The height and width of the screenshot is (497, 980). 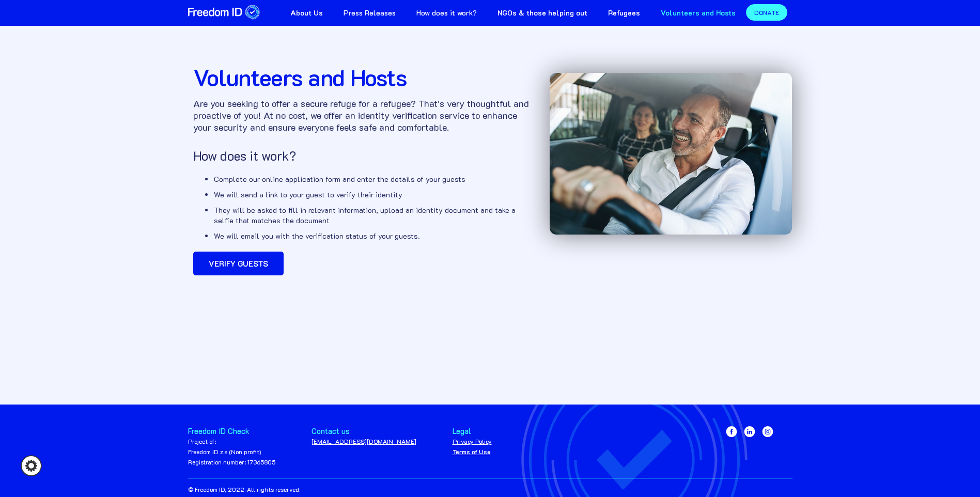 I want to click on li: Complete our online application form and enter the details of your guests, so click(x=371, y=182).